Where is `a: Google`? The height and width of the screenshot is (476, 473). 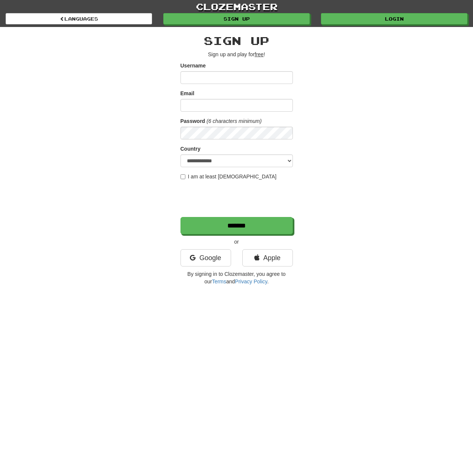
a: Google is located at coordinates (206, 258).